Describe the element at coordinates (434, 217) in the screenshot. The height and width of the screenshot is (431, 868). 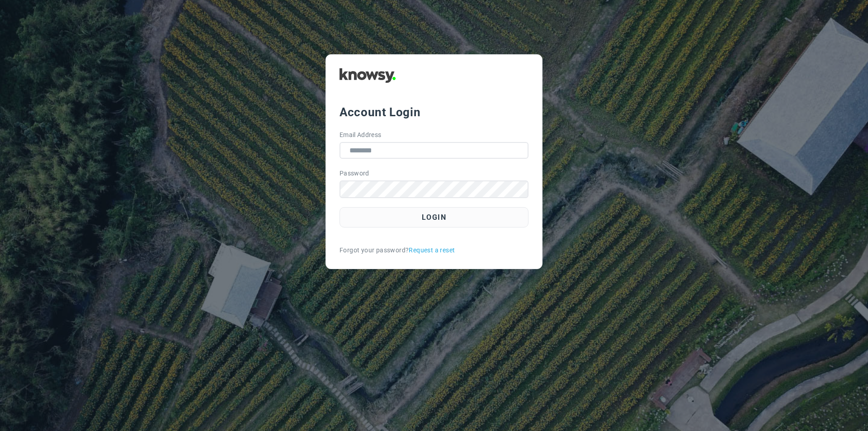
I see `button: Login` at that location.